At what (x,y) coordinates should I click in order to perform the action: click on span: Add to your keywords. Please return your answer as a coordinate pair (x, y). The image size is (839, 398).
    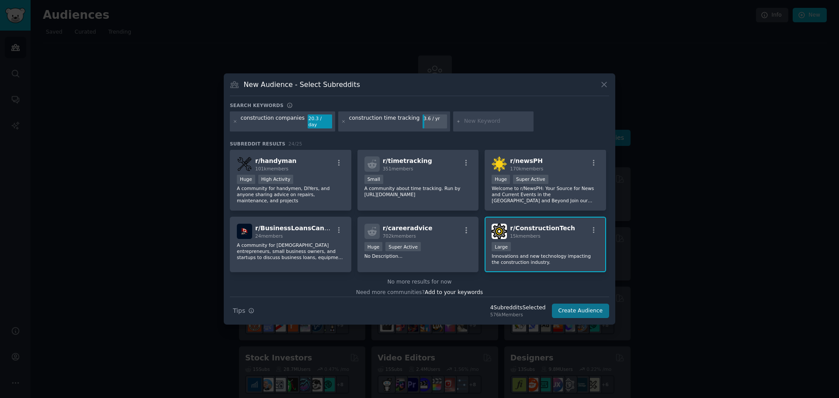
    Looking at the image, I should click on (454, 293).